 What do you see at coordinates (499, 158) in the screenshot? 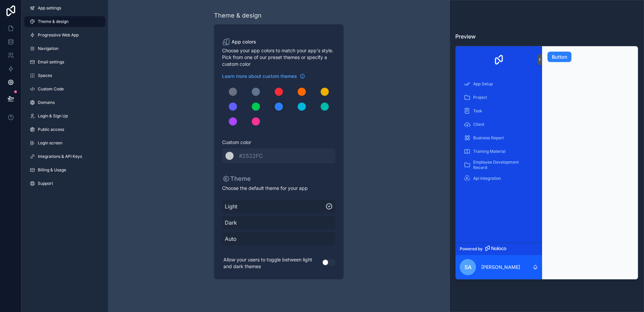
I see `div: scrollable content` at bounding box center [499, 158].